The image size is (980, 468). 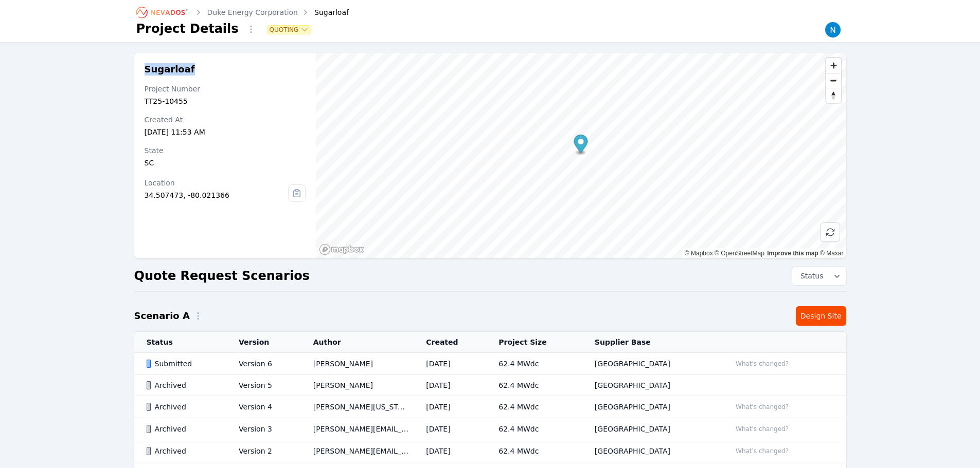 I want to click on div: Map marker, so click(x=581, y=145).